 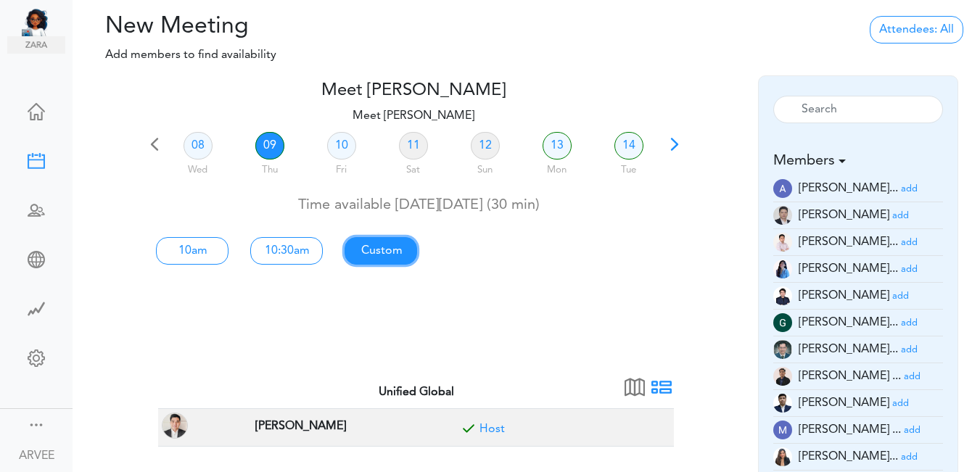 I want to click on span: Included for meeting, so click(x=469, y=432).